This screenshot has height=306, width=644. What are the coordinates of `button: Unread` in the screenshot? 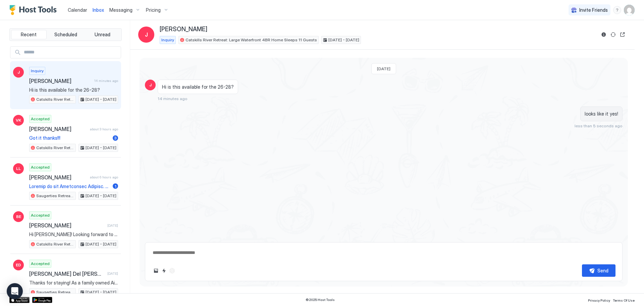 It's located at (102, 35).